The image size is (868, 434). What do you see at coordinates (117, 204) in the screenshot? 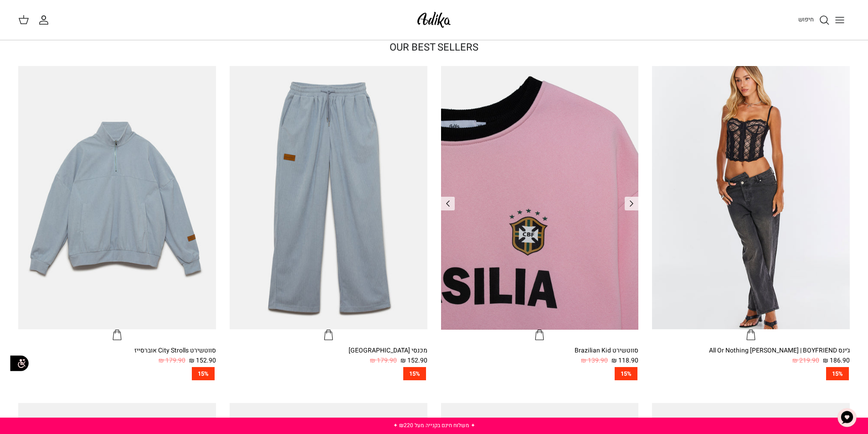
I see `a: סווטשירט City Strolls אוברסייז` at bounding box center [117, 204].